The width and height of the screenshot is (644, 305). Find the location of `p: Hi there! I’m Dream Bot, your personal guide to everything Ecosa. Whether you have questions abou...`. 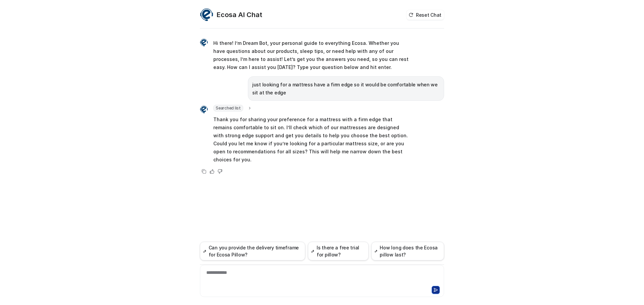

p: Hi there! I’m Dream Bot, your personal guide to everything Ecosa. Whether you have questions abou... is located at coordinates (311, 55).